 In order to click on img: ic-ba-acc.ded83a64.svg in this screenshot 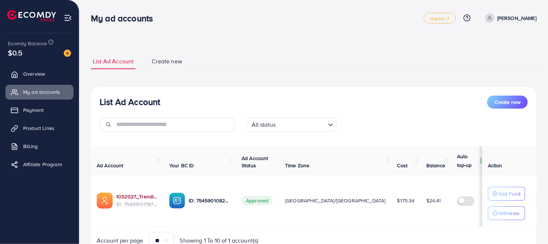, I will do `click(177, 201)`.